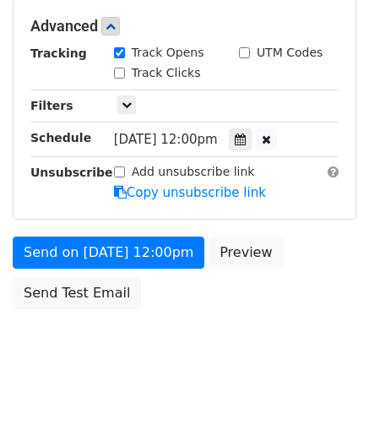 The image size is (369, 447). Describe the element at coordinates (193, 171) in the screenshot. I see `label: Add unsubscribe link` at that location.